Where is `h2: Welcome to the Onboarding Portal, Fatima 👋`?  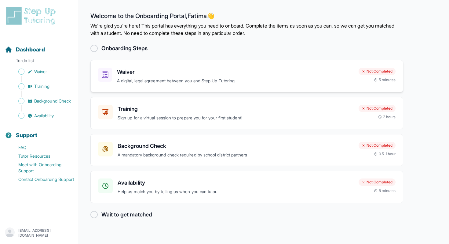 h2: Welcome to the Onboarding Portal, Fatima 👋 is located at coordinates (247, 17).